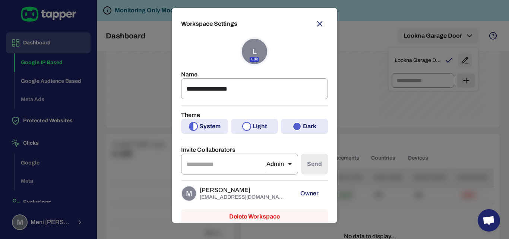 The height and width of the screenshot is (239, 509). What do you see at coordinates (304, 126) in the screenshot?
I see `button: Dark` at bounding box center [304, 126].